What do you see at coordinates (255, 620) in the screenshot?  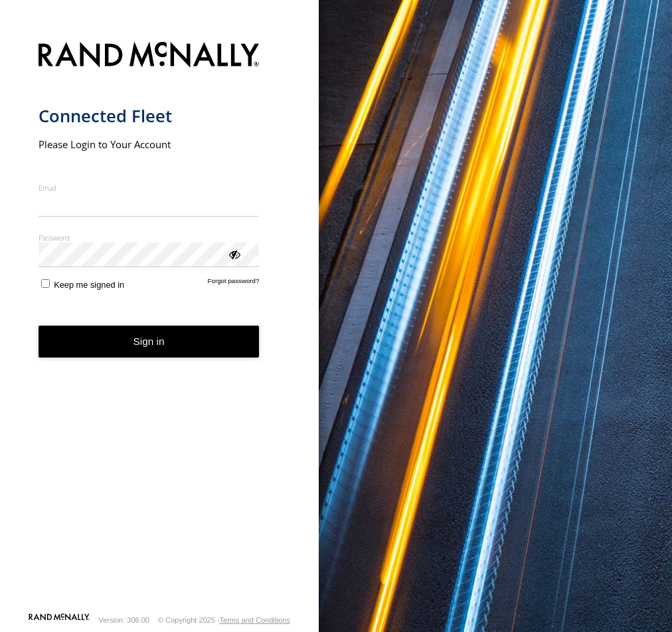 I see `a: Terms and Conditions` at bounding box center [255, 620].